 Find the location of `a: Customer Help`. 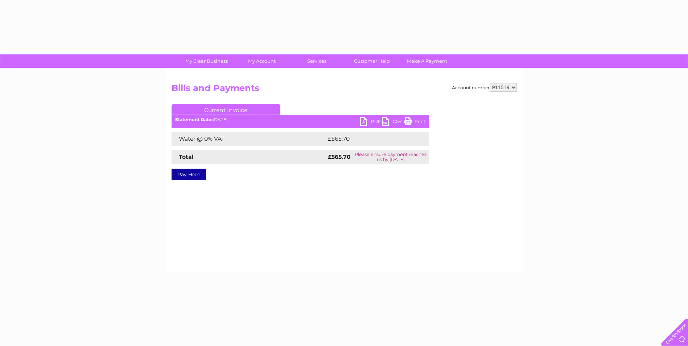

a: Customer Help is located at coordinates (372, 61).